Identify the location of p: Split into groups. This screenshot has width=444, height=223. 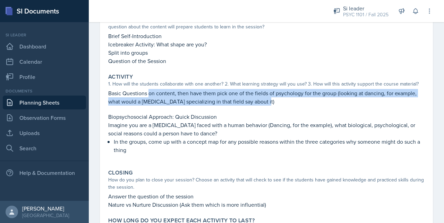
(266, 53).